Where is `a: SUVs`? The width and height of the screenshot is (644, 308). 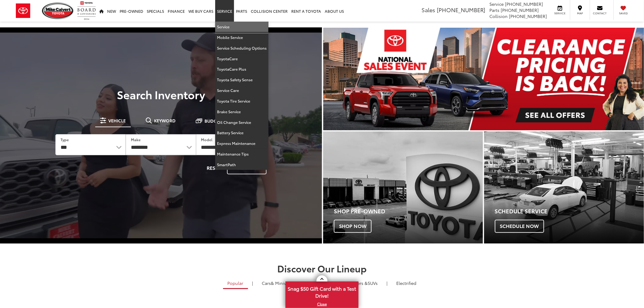 a: SUVs is located at coordinates (360, 284).